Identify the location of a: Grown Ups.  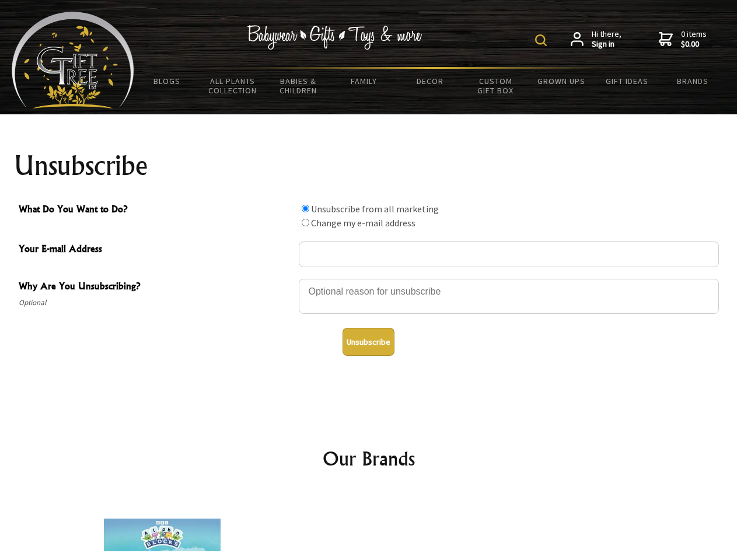
(561, 81).